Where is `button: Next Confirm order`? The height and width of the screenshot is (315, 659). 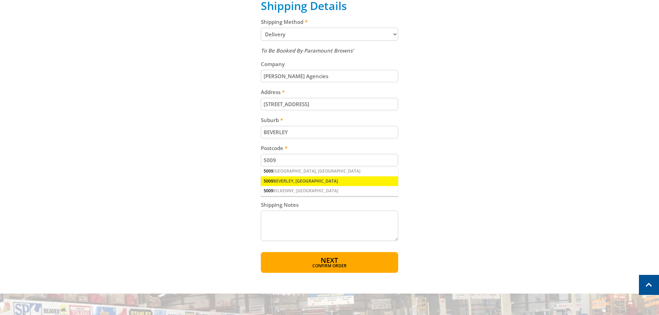
button: Next Confirm order is located at coordinates (329, 262).